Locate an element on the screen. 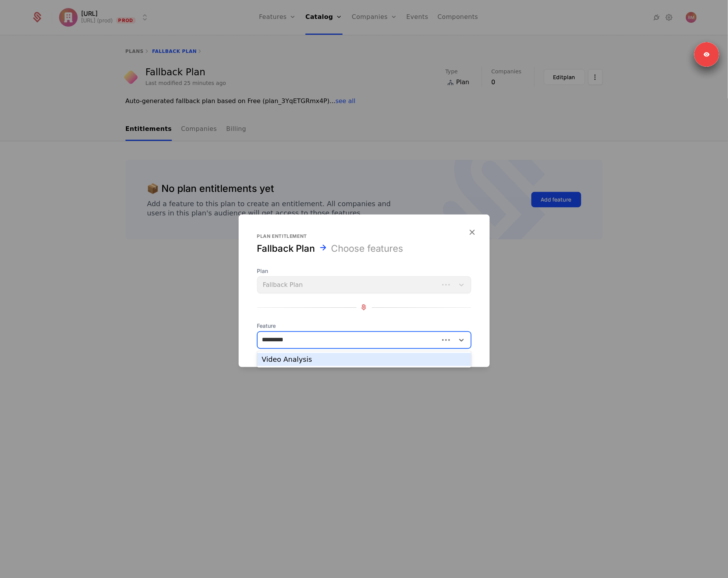 This screenshot has height=578, width=728. span: Feature is located at coordinates (364, 326).